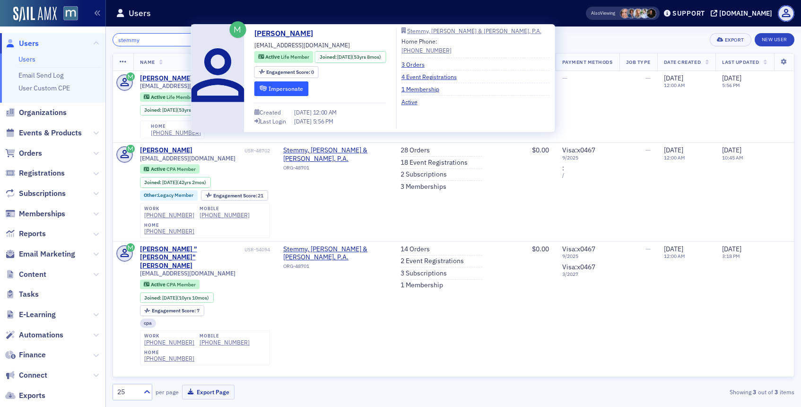 The width and height of the screenshot is (801, 407). What do you see at coordinates (27, 59) in the screenshot?
I see `a: Users` at bounding box center [27, 59].